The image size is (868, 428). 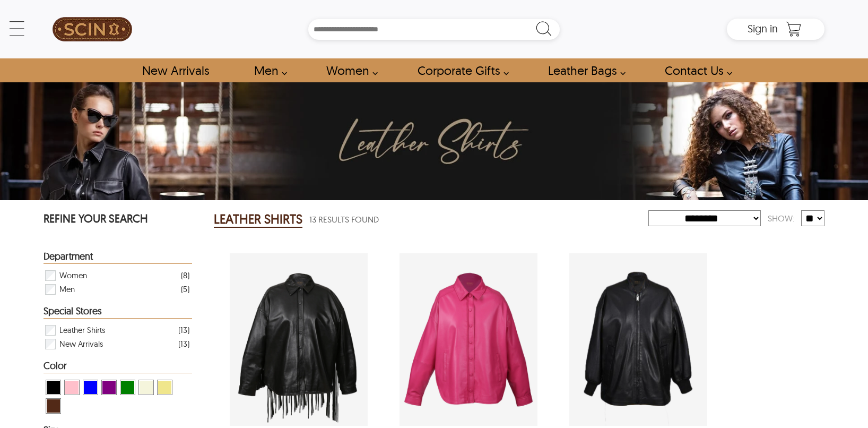 I want to click on a: Shop Leather Corporate Gifts, so click(x=460, y=70).